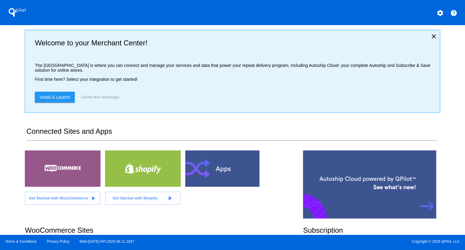 This screenshot has height=250, width=465. What do you see at coordinates (164, 230) in the screenshot?
I see `h2: WooCommerce Sites` at bounding box center [164, 230].